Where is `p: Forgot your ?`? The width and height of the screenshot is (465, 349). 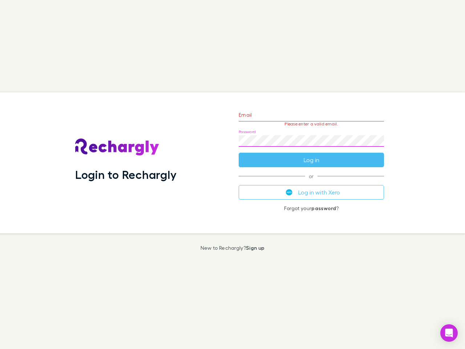
p: Forgot your ? is located at coordinates (311, 208).